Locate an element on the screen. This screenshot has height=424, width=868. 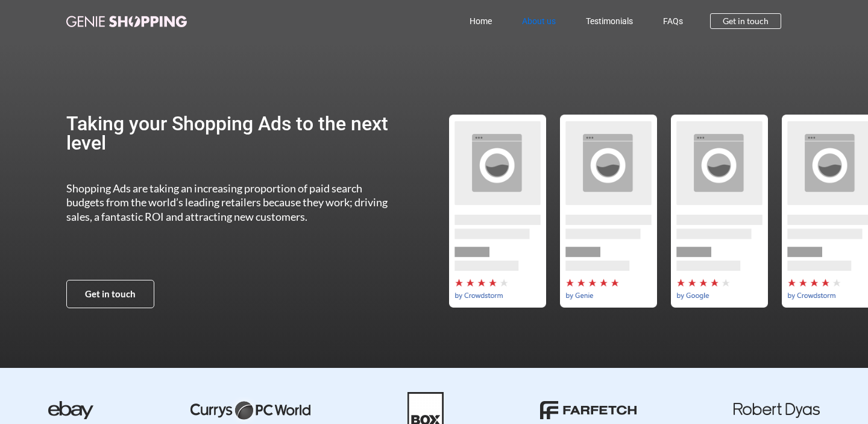
a: About us is located at coordinates (539, 21).